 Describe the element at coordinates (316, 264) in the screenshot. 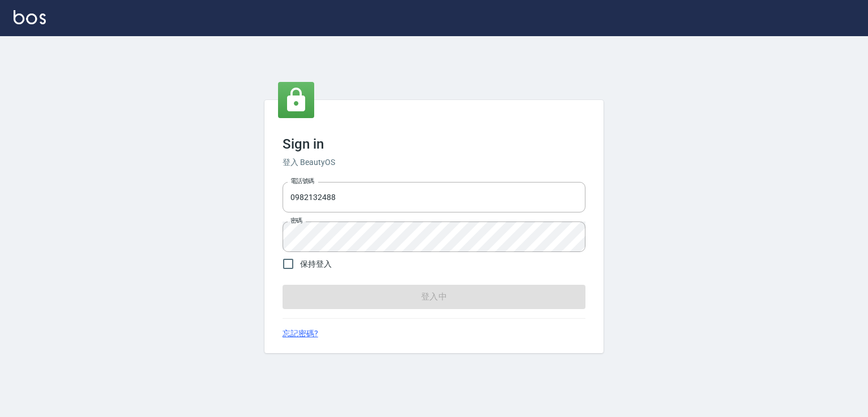

I see `span: 保持登入` at that location.